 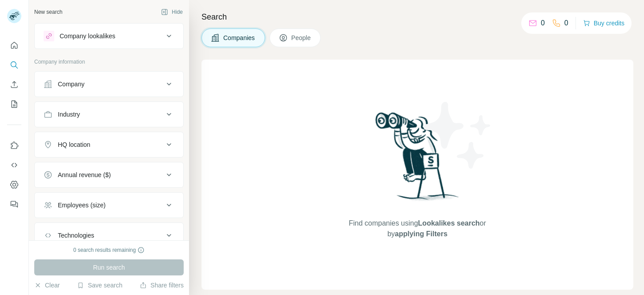 What do you see at coordinates (109, 36) in the screenshot?
I see `button: Company lookalikes` at bounding box center [109, 36].